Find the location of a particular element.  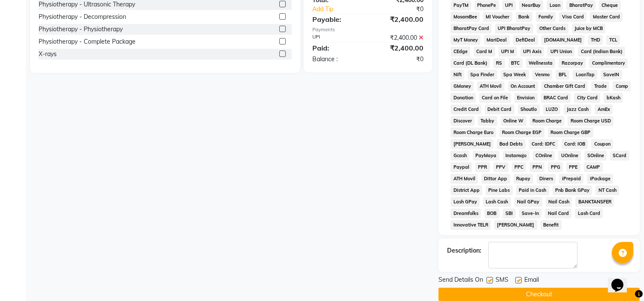

span: LUZO is located at coordinates (552, 109).